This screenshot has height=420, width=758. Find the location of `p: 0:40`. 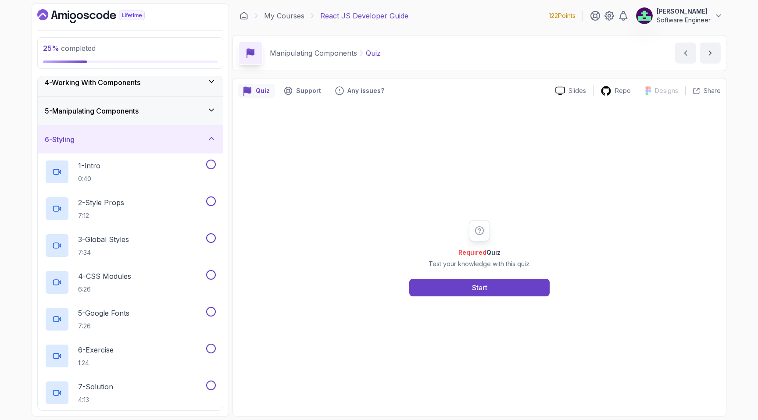

p: 0:40 is located at coordinates (89, 179).